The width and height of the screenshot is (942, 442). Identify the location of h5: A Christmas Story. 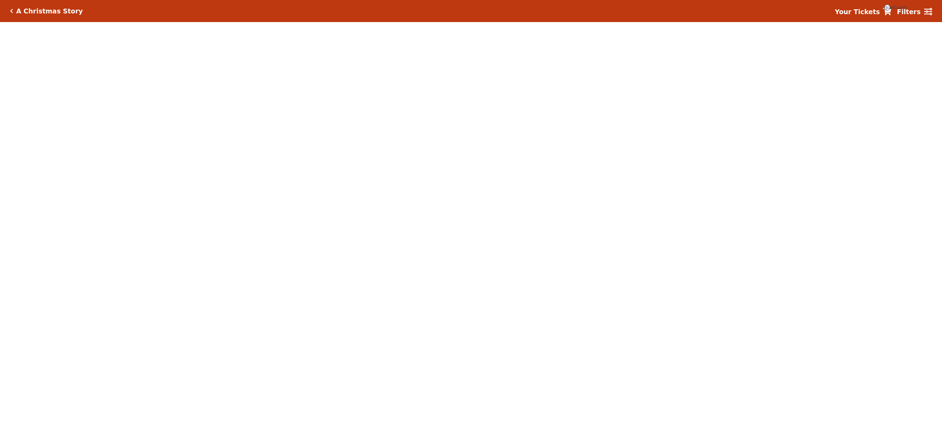
(49, 11).